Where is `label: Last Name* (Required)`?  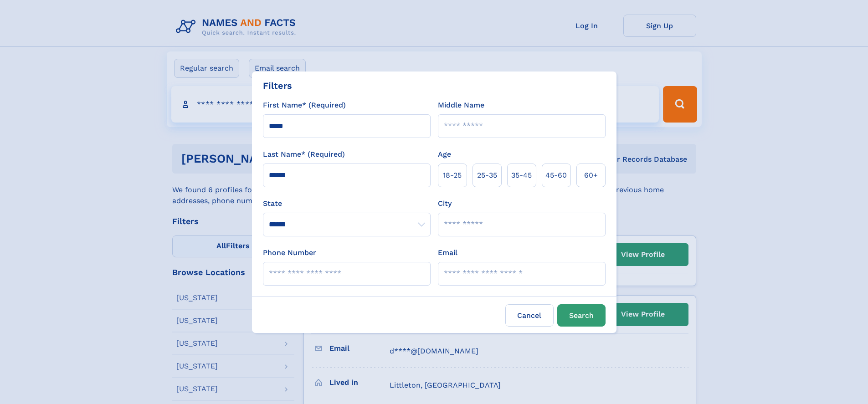 label: Last Name* (Required) is located at coordinates (304, 154).